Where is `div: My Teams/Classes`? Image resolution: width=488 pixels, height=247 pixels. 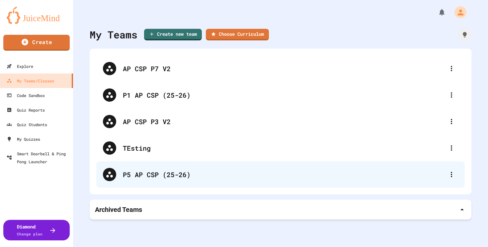 div: My Teams/Classes is located at coordinates (30, 81).